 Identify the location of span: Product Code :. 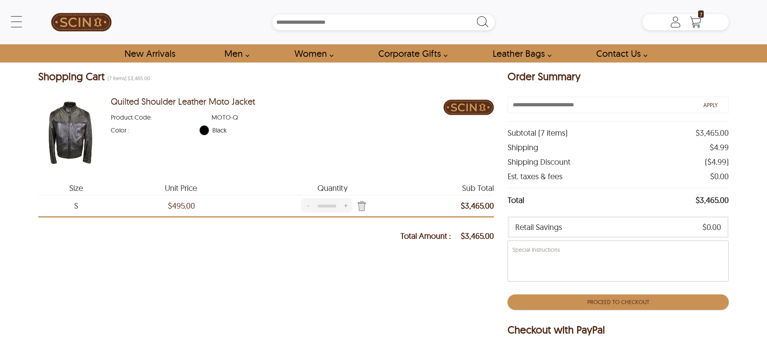
(161, 117).